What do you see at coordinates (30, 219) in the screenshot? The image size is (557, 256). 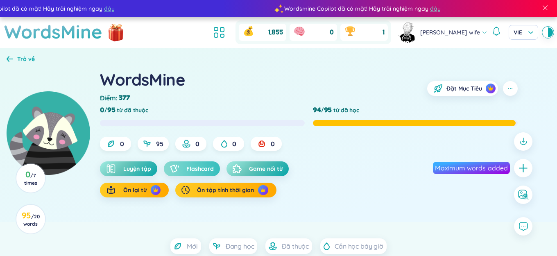 I see `h3: 95` at bounding box center [30, 219].